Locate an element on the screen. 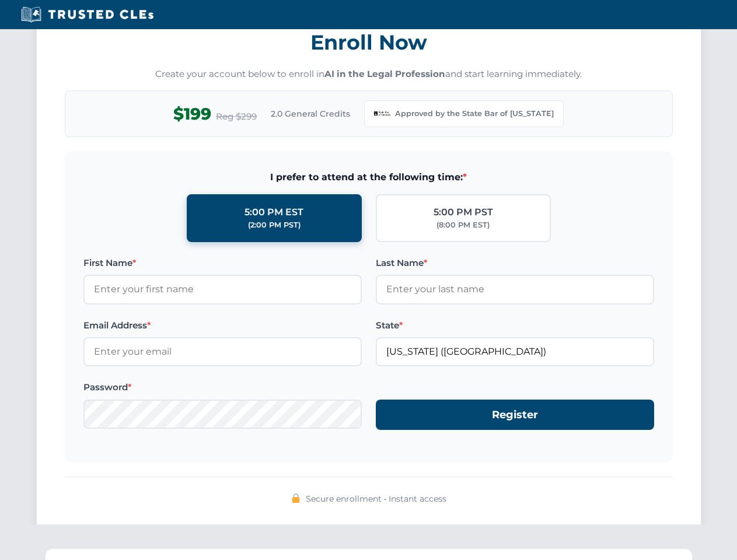  button: Register is located at coordinates (515, 414).